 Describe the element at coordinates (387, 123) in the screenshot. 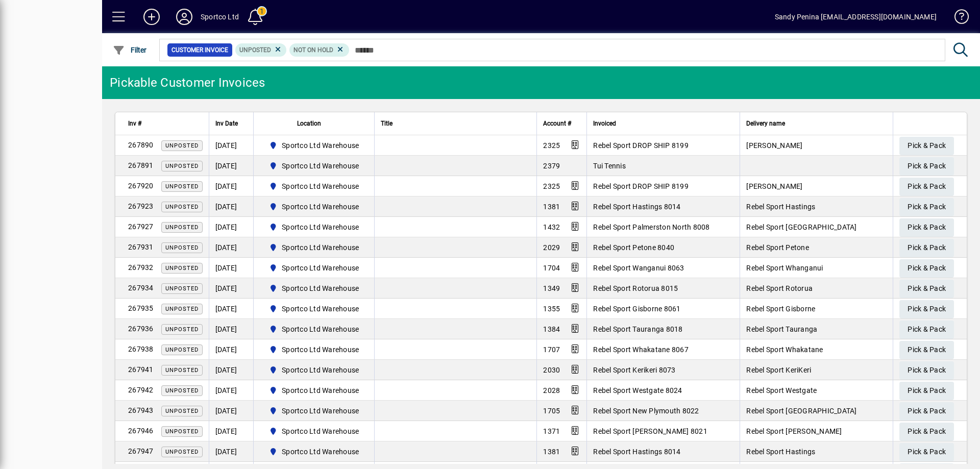

I see `span: Title` at that location.